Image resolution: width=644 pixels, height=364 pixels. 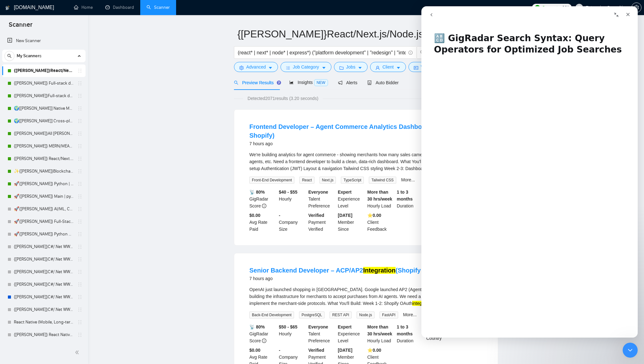 What do you see at coordinates (44, 41) in the screenshot?
I see `a: New Scanner` at bounding box center [44, 41].